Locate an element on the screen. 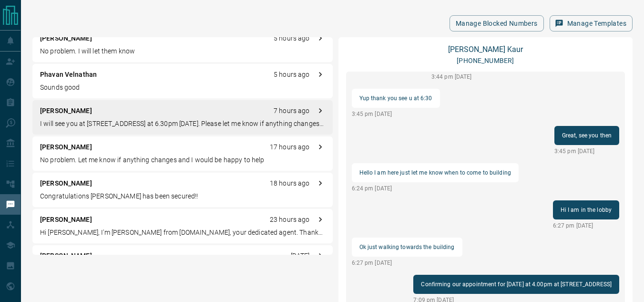  p: No problem. I will let them know is located at coordinates (183, 51).